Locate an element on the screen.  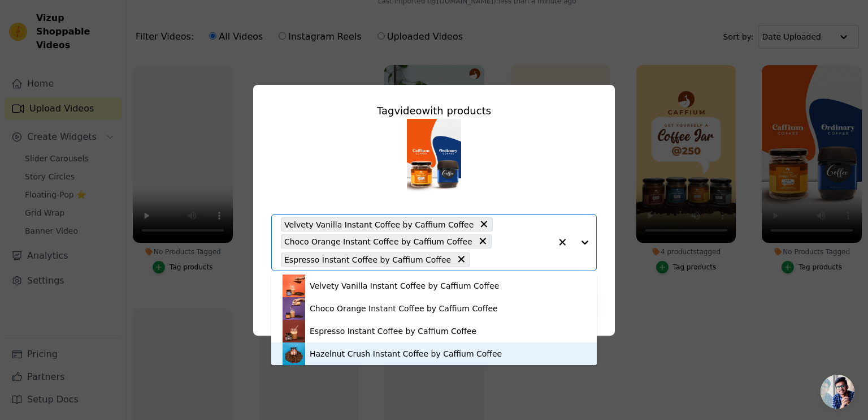
div: Velvety Vanilla Instant Coffee by Caffium Coffee is located at coordinates (404, 285).